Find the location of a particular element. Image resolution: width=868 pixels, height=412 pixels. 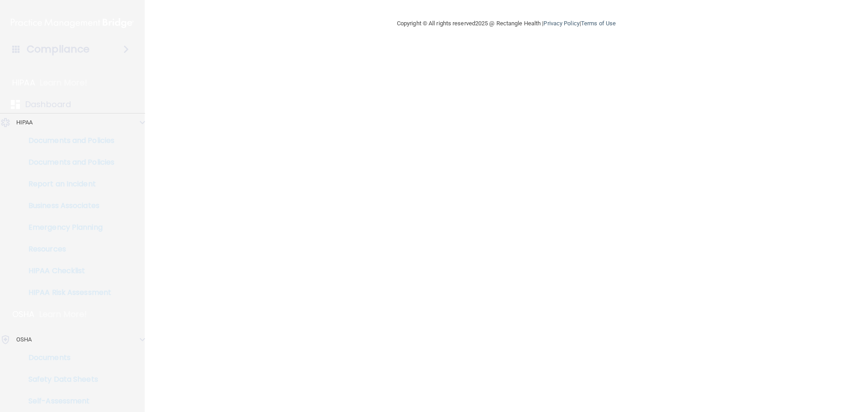

h4: Compliance is located at coordinates (58, 50).